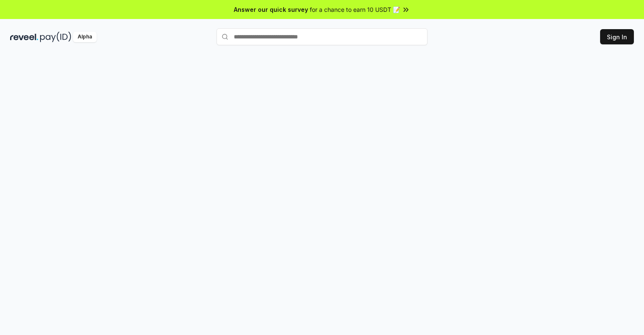 Image resolution: width=644 pixels, height=335 pixels. Describe the element at coordinates (55, 36) in the screenshot. I see `img: pay_id` at that location.